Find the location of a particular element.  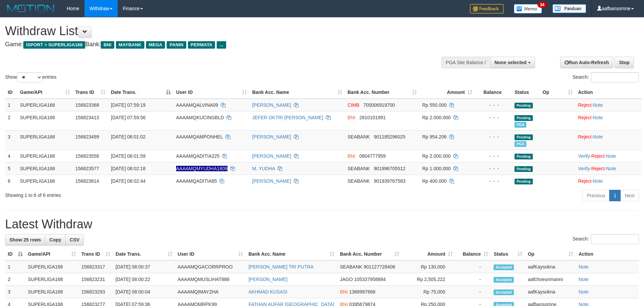

span: PERMATA is located at coordinates (201, 45).